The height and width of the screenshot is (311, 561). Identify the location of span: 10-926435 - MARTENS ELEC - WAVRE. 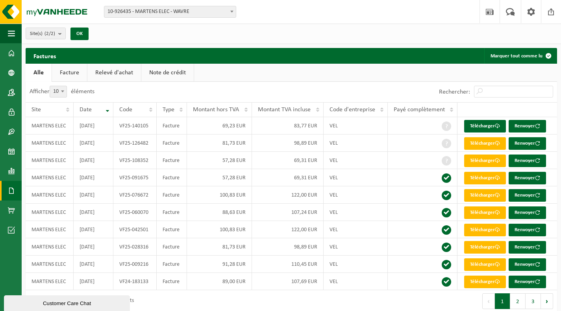
(170, 12).